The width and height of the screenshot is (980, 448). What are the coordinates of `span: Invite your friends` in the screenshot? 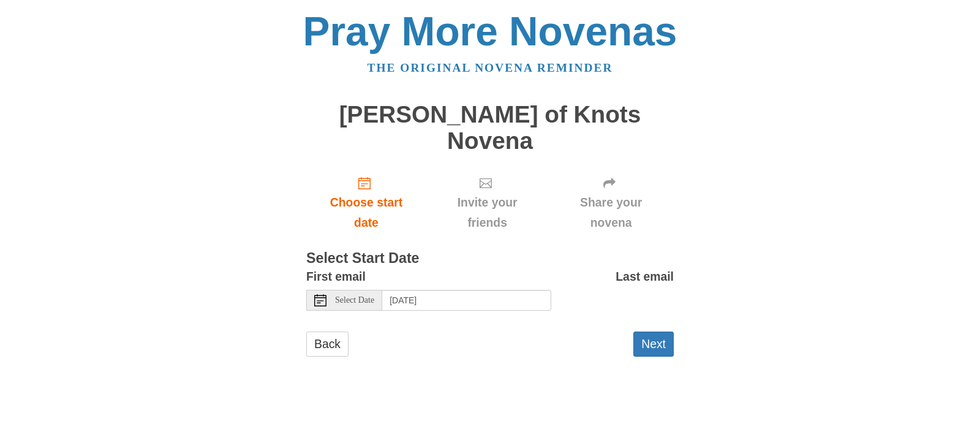 It's located at (487, 213).